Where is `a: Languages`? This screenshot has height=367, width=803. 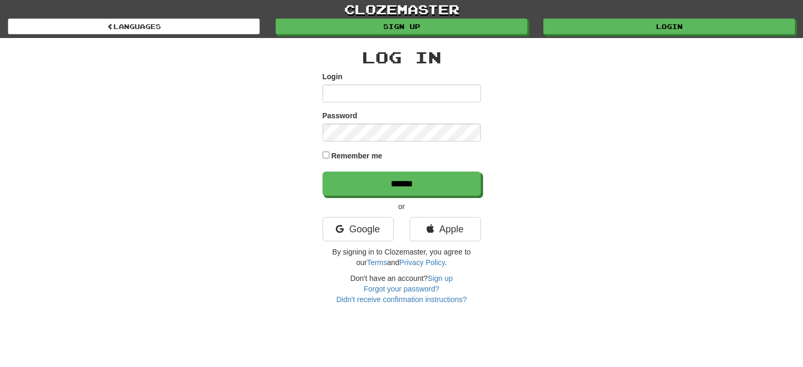 a: Languages is located at coordinates (133, 26).